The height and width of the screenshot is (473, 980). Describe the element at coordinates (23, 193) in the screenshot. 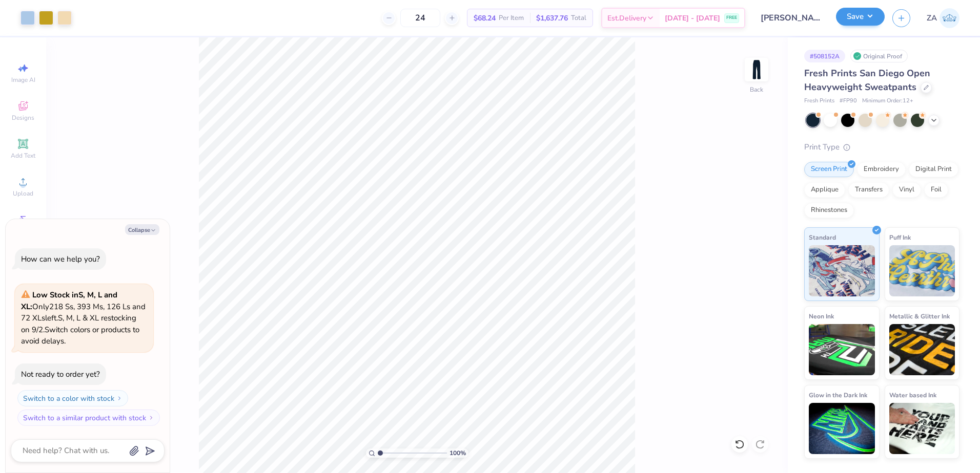

I see `span: Upload` at that location.